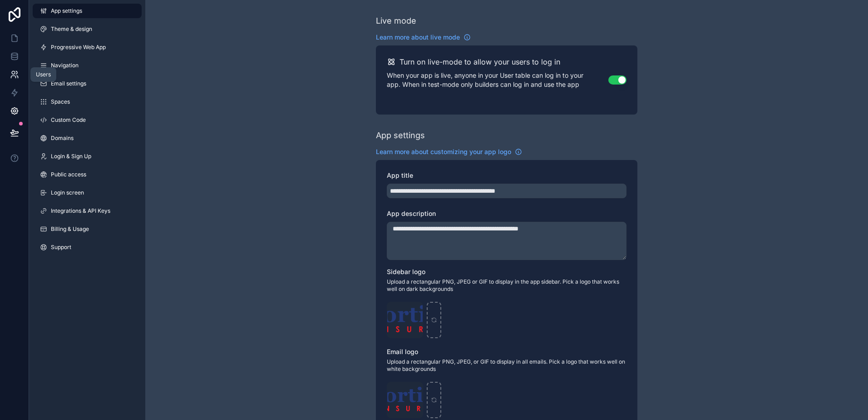 Image resolution: width=868 pixels, height=420 pixels. I want to click on a: Theme & design, so click(87, 29).